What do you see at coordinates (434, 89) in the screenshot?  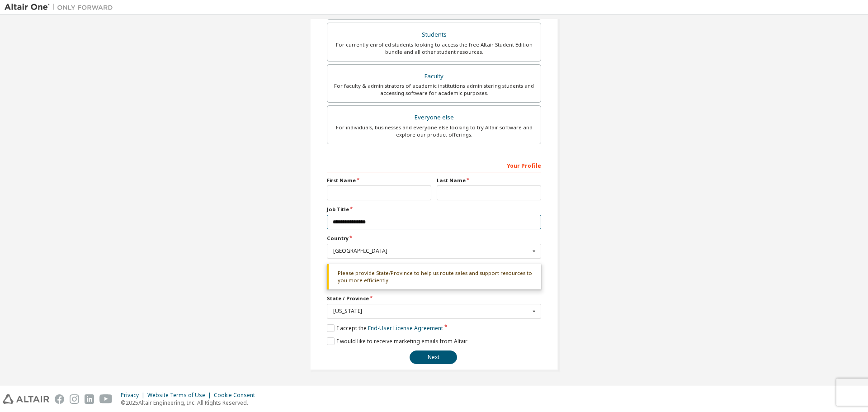 I see `div: For faculty & administrators of academic institutions administering students and accessing softwa...` at bounding box center [434, 89].